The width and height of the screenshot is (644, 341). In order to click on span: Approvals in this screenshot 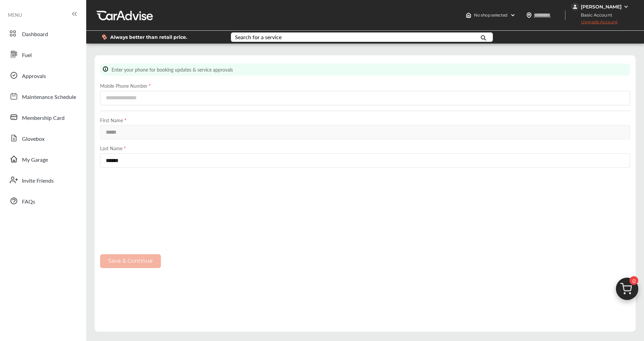, I will do `click(34, 77)`.